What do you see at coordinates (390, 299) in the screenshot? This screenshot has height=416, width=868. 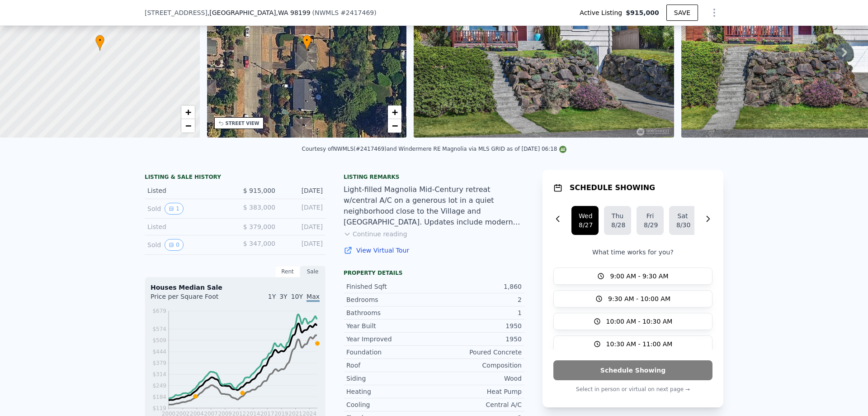 I see `div: Bedrooms` at bounding box center [390, 299].